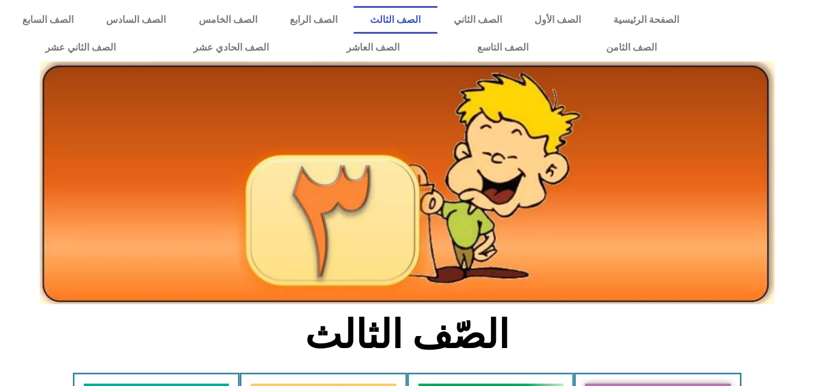  Describe the element at coordinates (407, 335) in the screenshot. I see `h2: الصّف الثالث` at that location.